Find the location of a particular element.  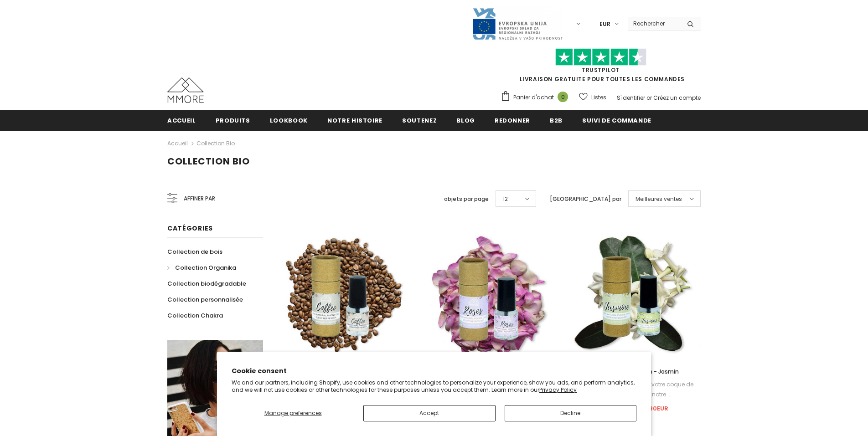

a: soutenez is located at coordinates (420, 120).